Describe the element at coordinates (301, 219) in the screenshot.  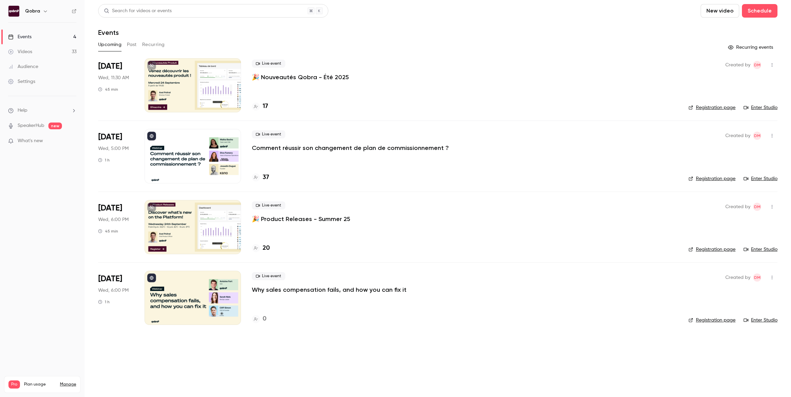
I see `p: 🎉 Product Releases - Summer 25` at that location.